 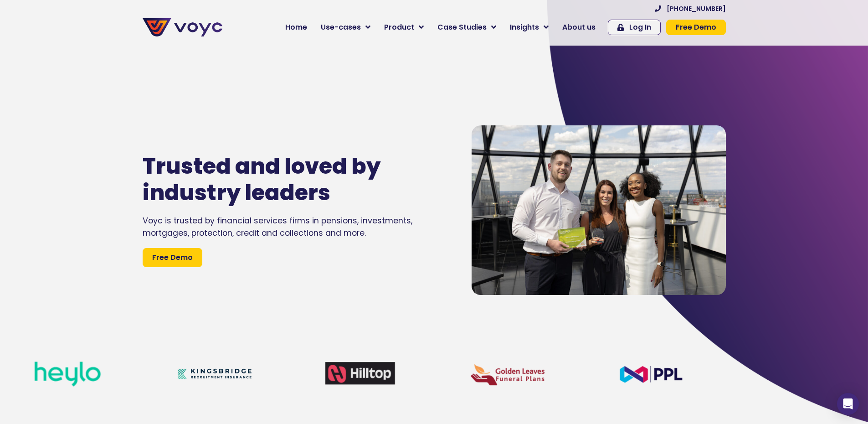 I want to click on a: Use-cases, so click(x=345, y=27).